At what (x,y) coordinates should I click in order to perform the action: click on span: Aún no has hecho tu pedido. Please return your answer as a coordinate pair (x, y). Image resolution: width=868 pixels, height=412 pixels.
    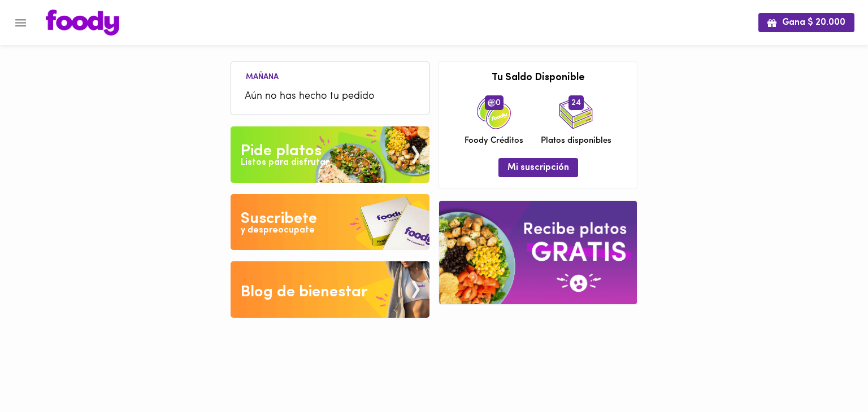
    Looking at the image, I should click on (330, 96).